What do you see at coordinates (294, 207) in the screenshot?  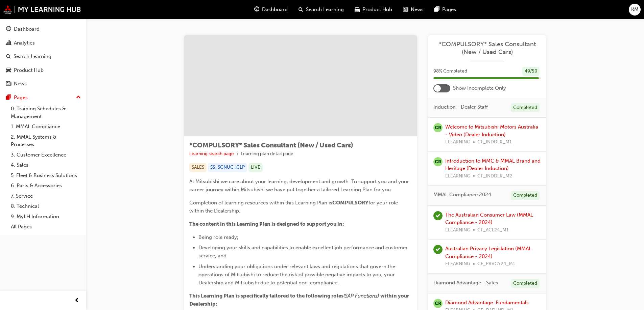 I see `span: for your role within the Dealership.` at bounding box center [294, 207].